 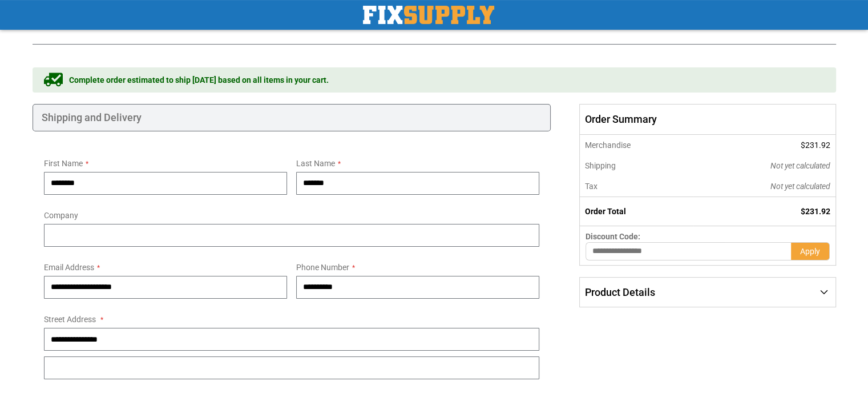 What do you see at coordinates (61, 215) in the screenshot?
I see `span: Company` at bounding box center [61, 215].